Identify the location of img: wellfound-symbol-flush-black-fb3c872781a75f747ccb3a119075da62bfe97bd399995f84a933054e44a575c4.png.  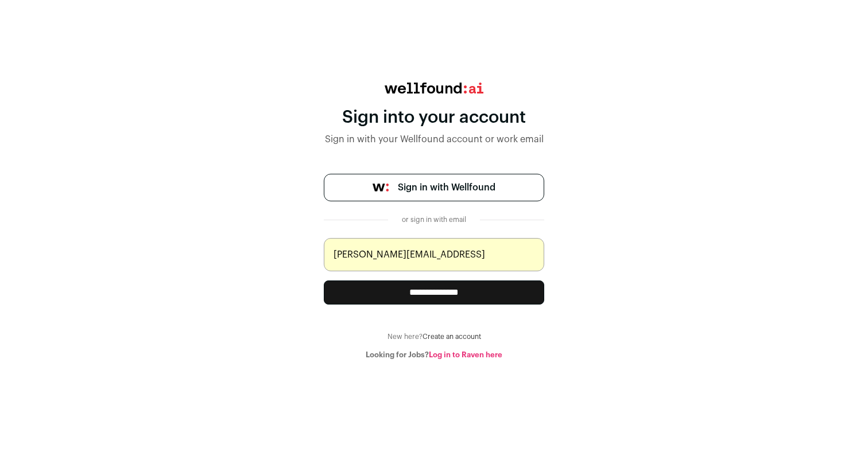
(380, 187).